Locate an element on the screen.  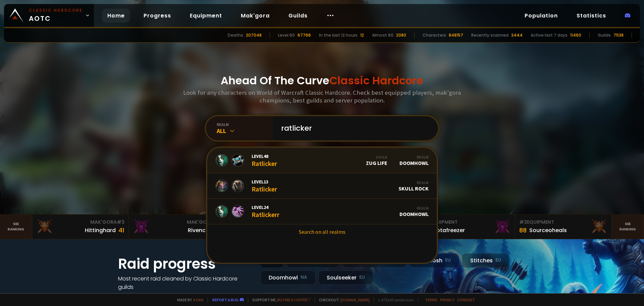
div: All is located at coordinates (245, 131).